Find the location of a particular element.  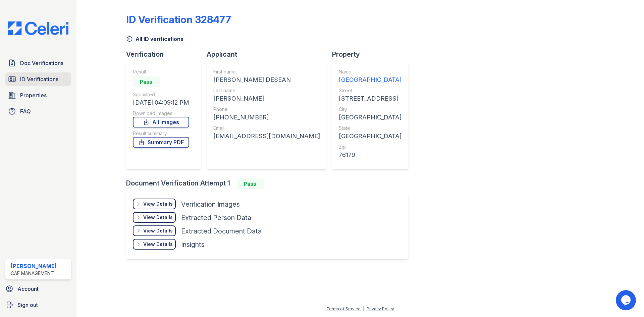

span: Properties is located at coordinates (33, 95).